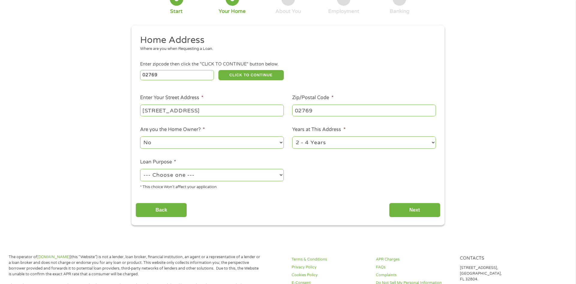  What do you see at coordinates (212, 186) in the screenshot?
I see `div: * This choice Won’t affect your application` at bounding box center [212, 186].